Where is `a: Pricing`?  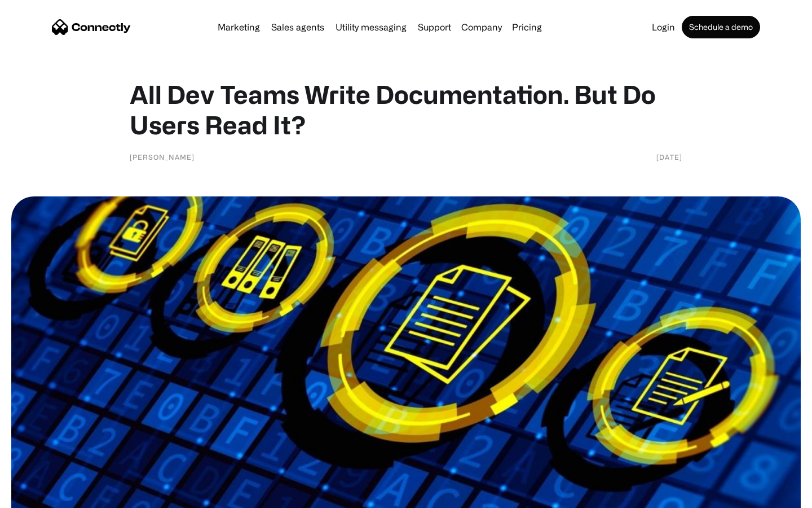 a: Pricing is located at coordinates (526, 27).